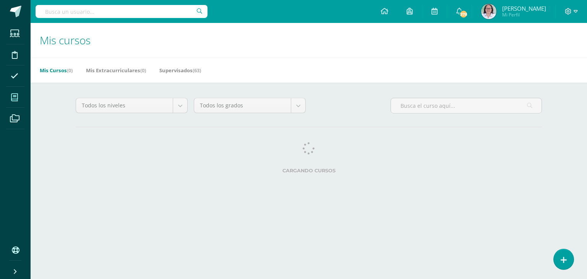 The height and width of the screenshot is (279, 587). Describe the element at coordinates (65, 40) in the screenshot. I see `span: Mis cursos` at that location.